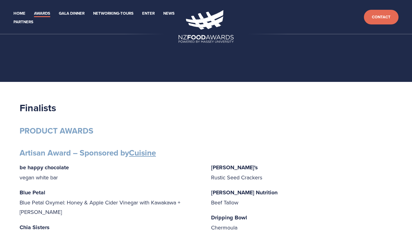 The height and width of the screenshot is (231, 412). I want to click on p: Beef Tallow, so click(302, 198).